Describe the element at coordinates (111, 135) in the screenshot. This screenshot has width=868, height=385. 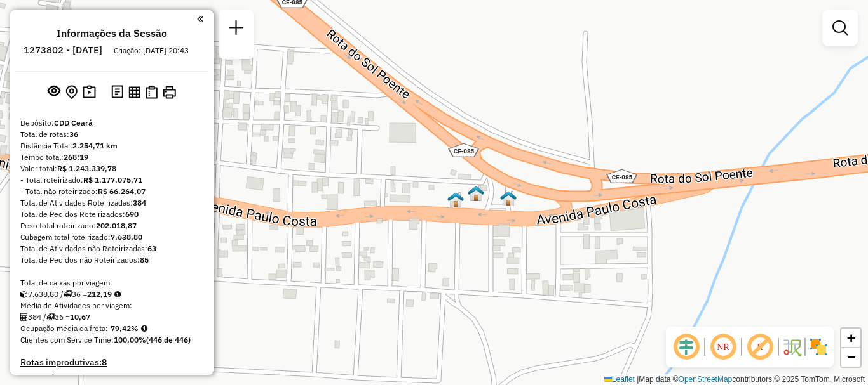
I see `div: Total de rotas:` at that location.